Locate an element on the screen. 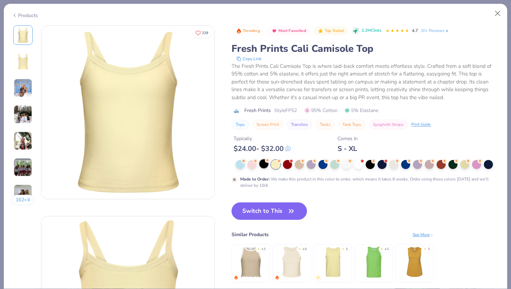 The width and height of the screenshot is (511, 289). span: Trending is located at coordinates (252, 31).